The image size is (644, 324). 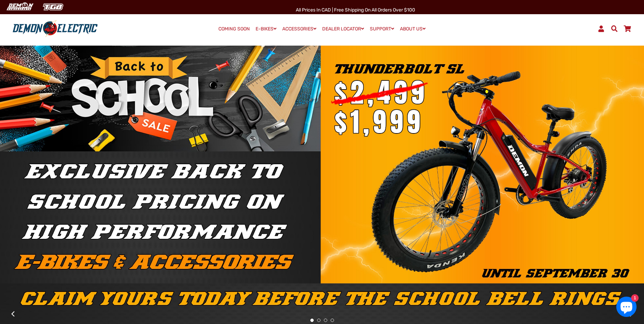 I want to click on a: E-BIKES, so click(x=266, y=29).